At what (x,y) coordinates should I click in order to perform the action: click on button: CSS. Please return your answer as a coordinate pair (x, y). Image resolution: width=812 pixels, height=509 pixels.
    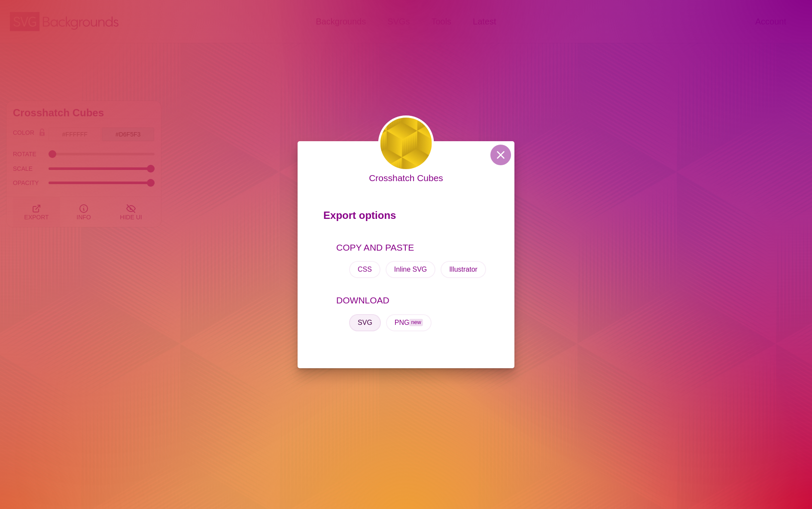
    Looking at the image, I should click on (365, 270).